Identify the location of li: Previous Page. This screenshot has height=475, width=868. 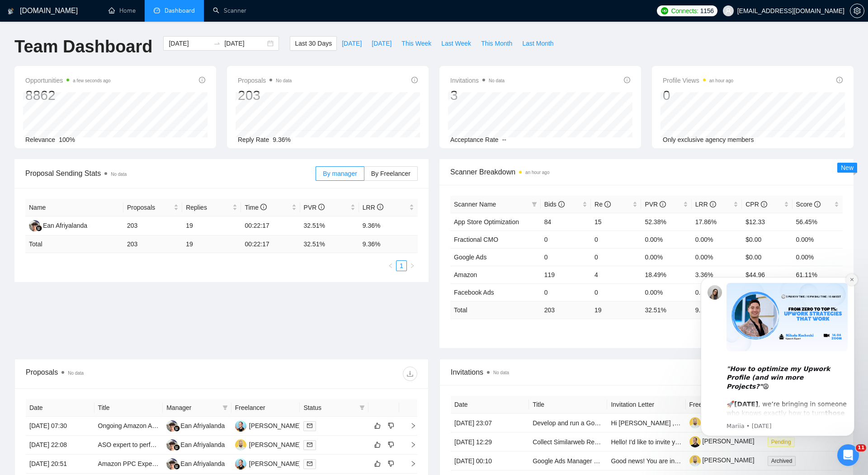
(390, 265).